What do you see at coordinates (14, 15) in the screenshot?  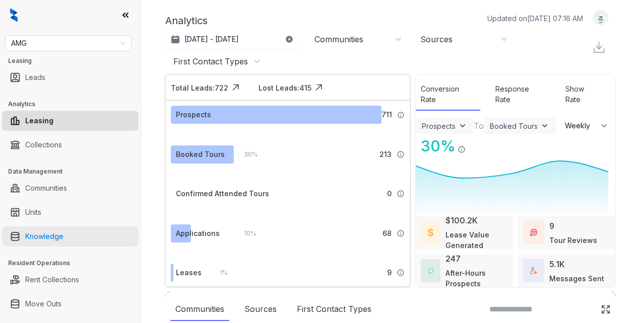 I see `img: logo` at bounding box center [14, 15].